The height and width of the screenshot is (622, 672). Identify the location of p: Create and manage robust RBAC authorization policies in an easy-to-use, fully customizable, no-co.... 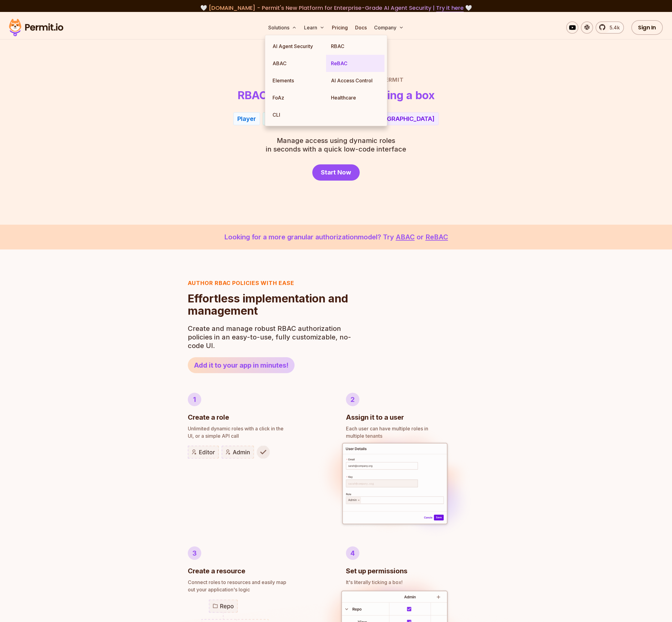
(271, 337).